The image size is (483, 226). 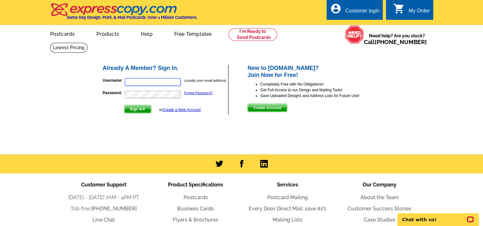 What do you see at coordinates (288, 208) in the screenshot?
I see `a: Every Door Direct Mail: save 81%` at bounding box center [288, 208].